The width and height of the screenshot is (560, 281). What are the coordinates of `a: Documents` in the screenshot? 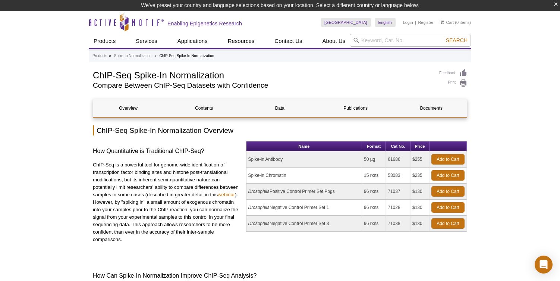 It's located at (431, 108).